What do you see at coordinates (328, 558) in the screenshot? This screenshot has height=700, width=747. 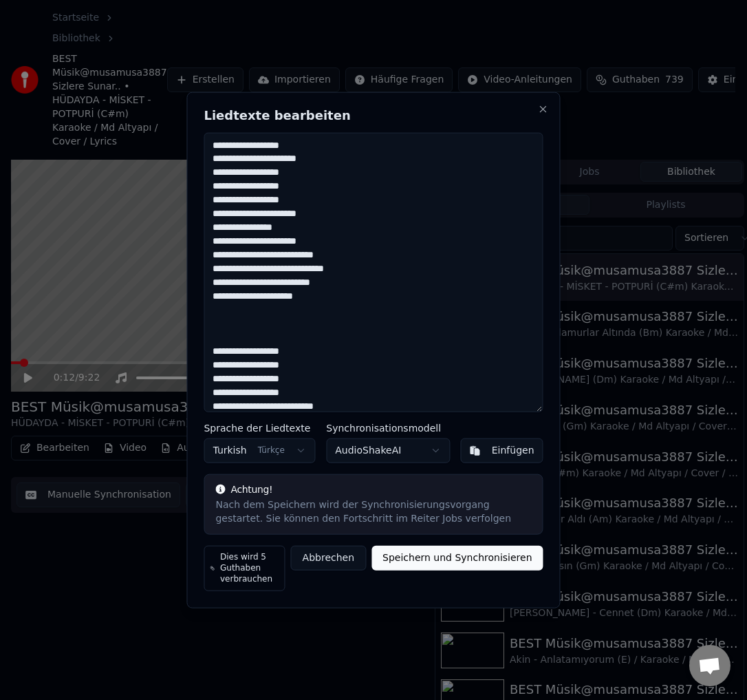 I see `button: Abbrechen` at bounding box center [328, 558].